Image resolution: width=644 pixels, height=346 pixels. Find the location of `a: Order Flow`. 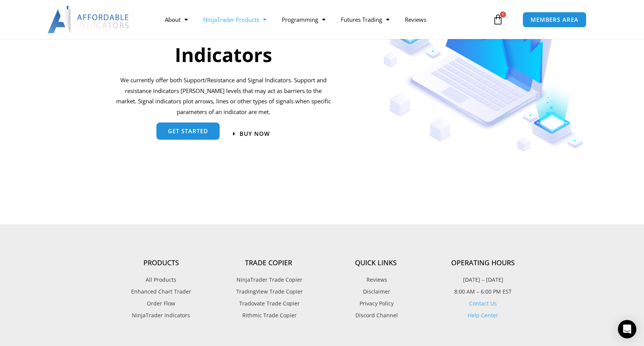

a: Order Flow is located at coordinates (161, 304).